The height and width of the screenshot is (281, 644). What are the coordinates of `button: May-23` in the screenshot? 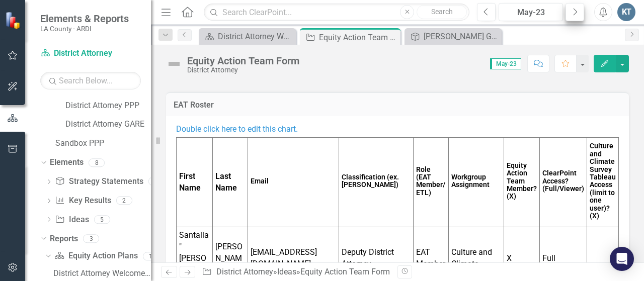 It's located at (530, 12).